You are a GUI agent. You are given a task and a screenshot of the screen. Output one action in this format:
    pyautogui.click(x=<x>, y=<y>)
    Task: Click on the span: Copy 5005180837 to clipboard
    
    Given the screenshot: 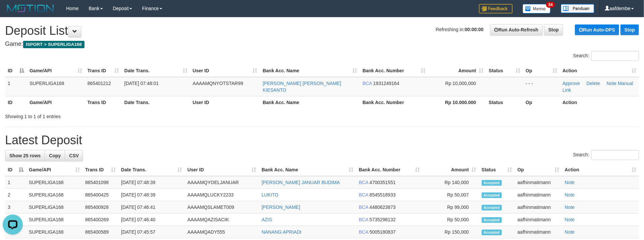 What is the action you would take?
    pyautogui.click(x=382, y=232)
    